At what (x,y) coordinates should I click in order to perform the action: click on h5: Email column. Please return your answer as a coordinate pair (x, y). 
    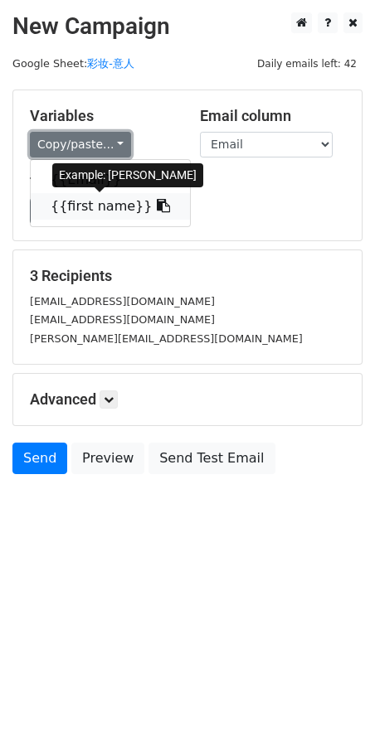
    Looking at the image, I should click on (272, 116).